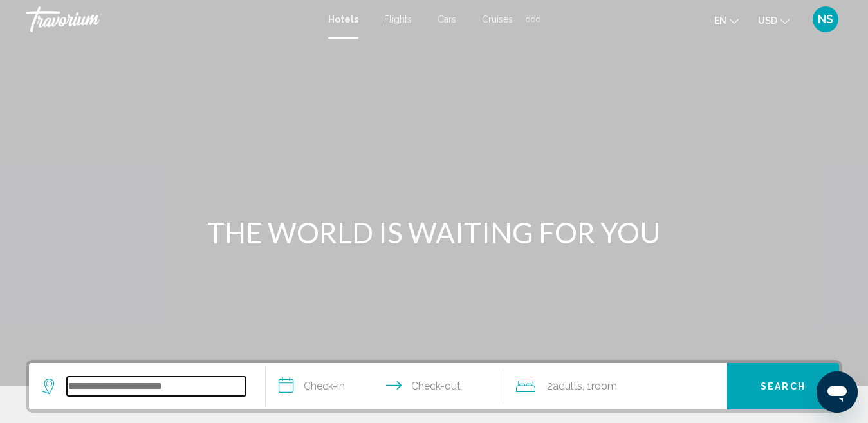  I want to click on span: Hotels, so click(343, 19).